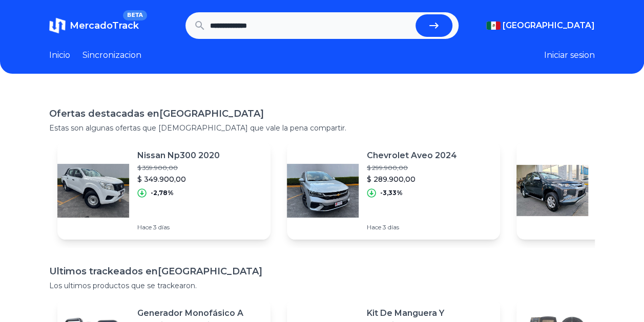 This screenshot has width=644, height=322. What do you see at coordinates (178, 155) in the screenshot?
I see `p: Nissan Np300 2020` at bounding box center [178, 155].